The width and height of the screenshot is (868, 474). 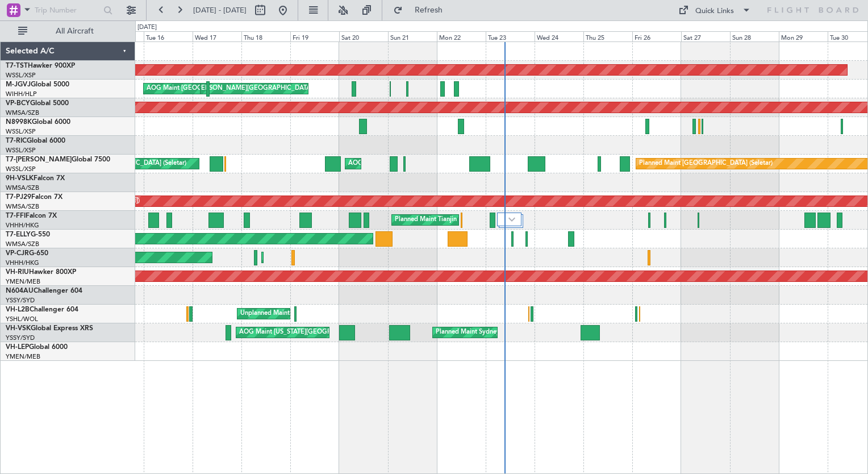 What do you see at coordinates (714, 11) in the screenshot?
I see `div: Quick Links` at bounding box center [714, 11].